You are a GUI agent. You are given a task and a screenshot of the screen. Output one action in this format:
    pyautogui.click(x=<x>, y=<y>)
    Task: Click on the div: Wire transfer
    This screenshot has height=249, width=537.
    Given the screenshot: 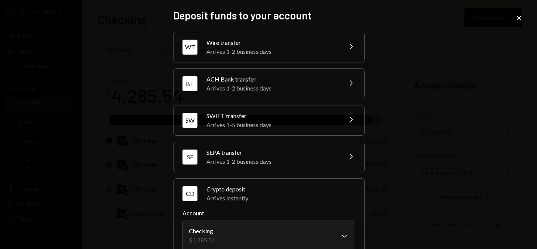 What is the action you would take?
    pyautogui.click(x=272, y=43)
    